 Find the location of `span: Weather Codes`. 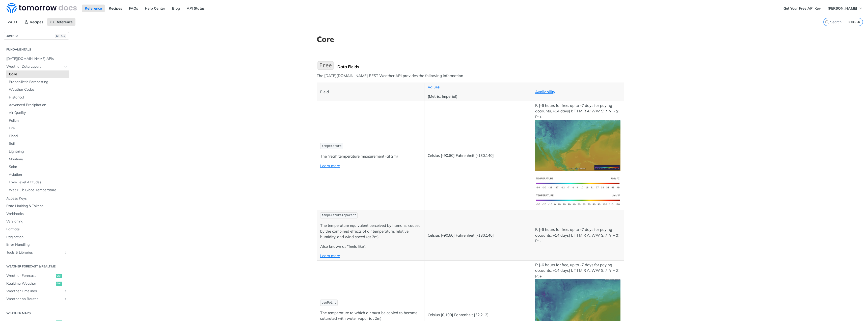

span: Weather Codes is located at coordinates (38, 89).